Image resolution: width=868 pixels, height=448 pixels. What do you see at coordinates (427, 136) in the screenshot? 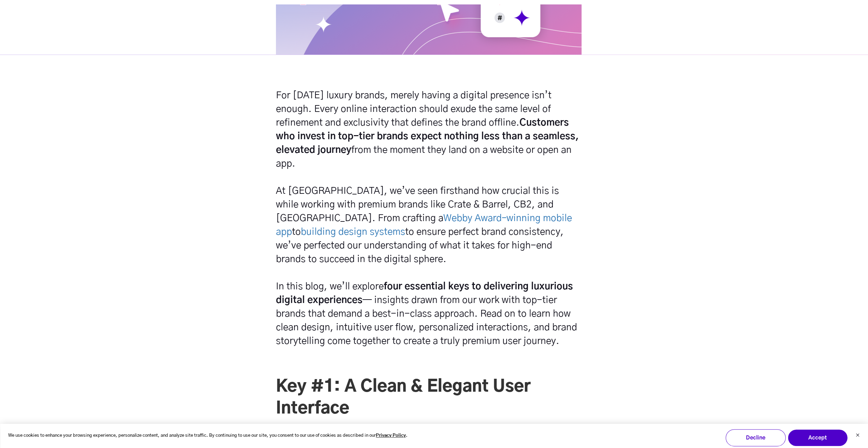
I see `strong: Customers who invest in top-tier brands expect nothing less than a seamless, elevated journey` at bounding box center [427, 136].